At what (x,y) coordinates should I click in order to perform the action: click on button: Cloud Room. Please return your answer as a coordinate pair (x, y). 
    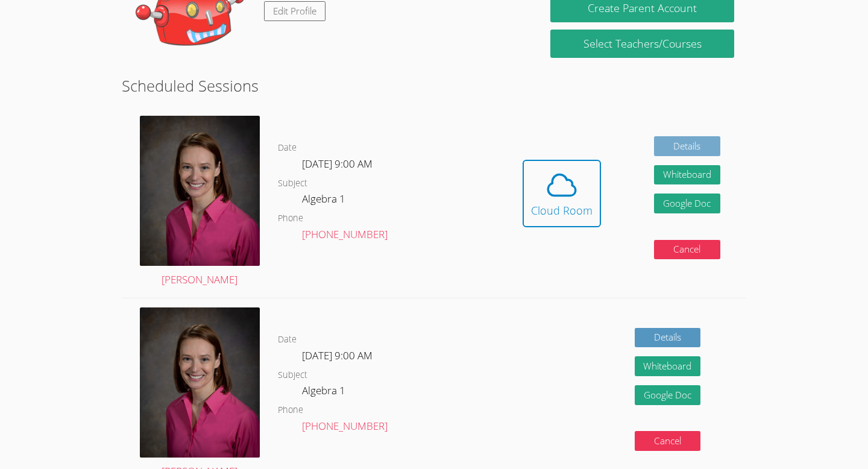
    Looking at the image, I should click on (562, 194).